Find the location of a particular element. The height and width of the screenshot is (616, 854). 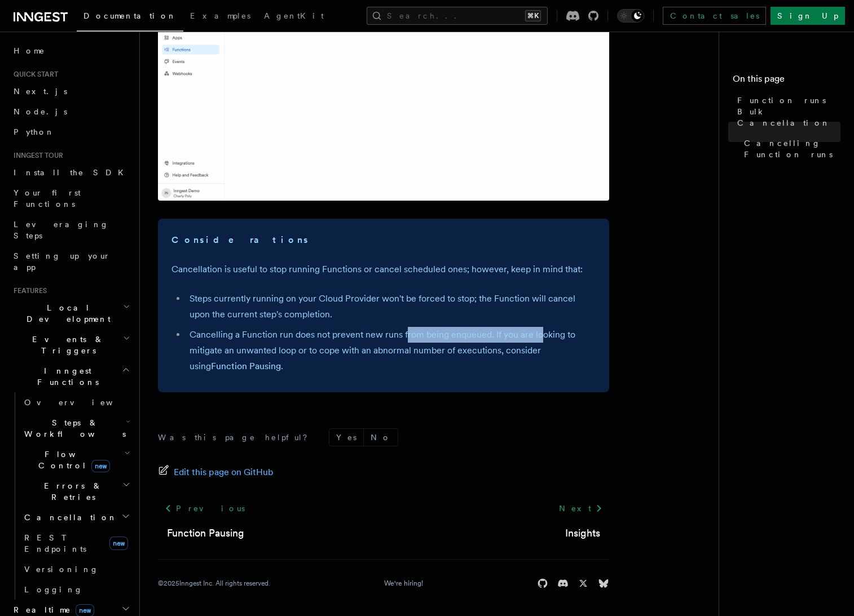

a: Examples is located at coordinates (220, 17).